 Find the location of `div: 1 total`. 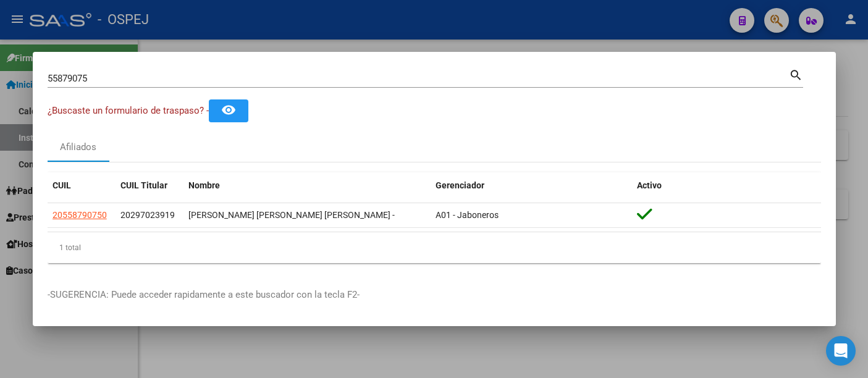

div: 1 total is located at coordinates (435, 248).